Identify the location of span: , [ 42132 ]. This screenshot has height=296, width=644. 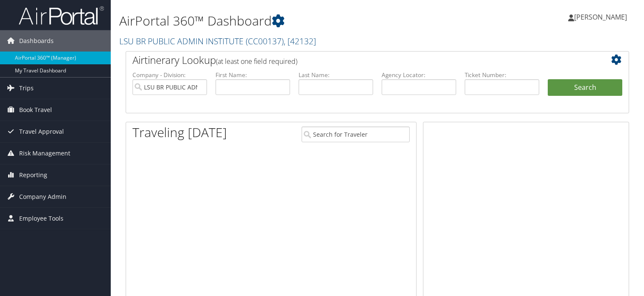
(300, 41).